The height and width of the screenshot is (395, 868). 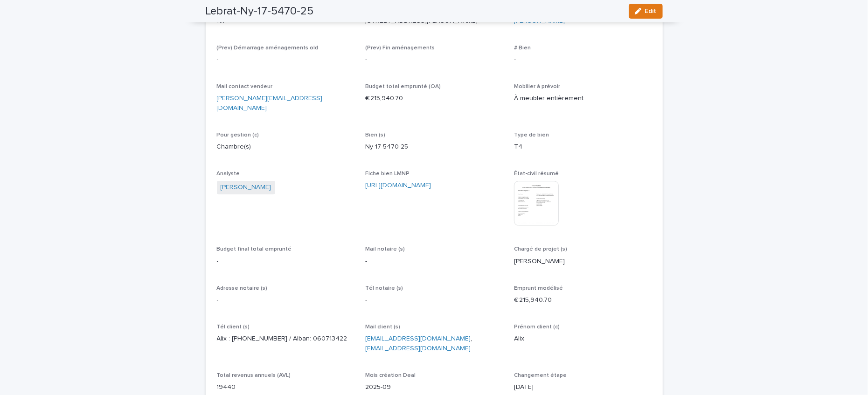 What do you see at coordinates (651, 11) in the screenshot?
I see `span: Edit` at bounding box center [651, 11].